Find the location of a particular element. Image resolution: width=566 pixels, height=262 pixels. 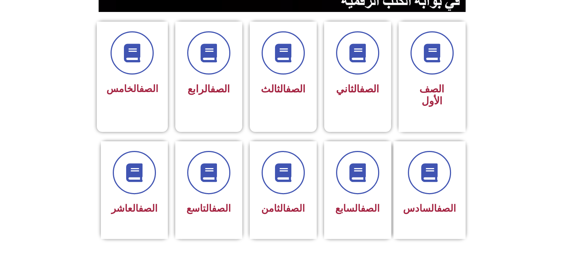

span: الثالث is located at coordinates (283, 89).